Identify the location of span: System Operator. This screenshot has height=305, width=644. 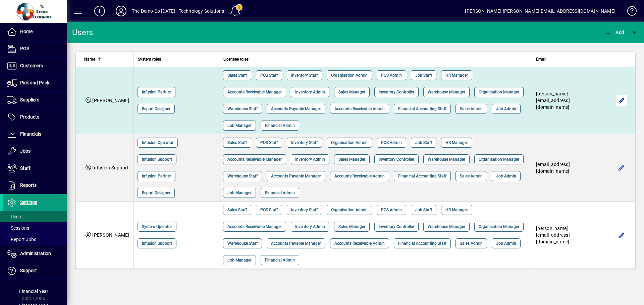
(157, 227).